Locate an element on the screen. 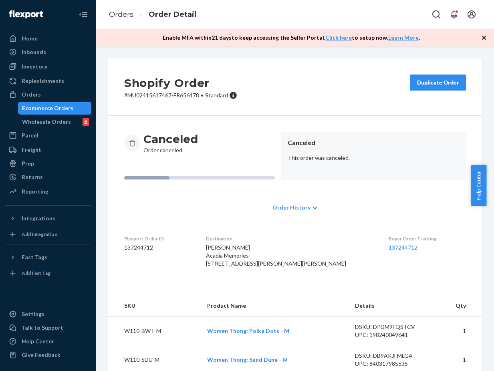  a: Inbounds is located at coordinates (48, 52).